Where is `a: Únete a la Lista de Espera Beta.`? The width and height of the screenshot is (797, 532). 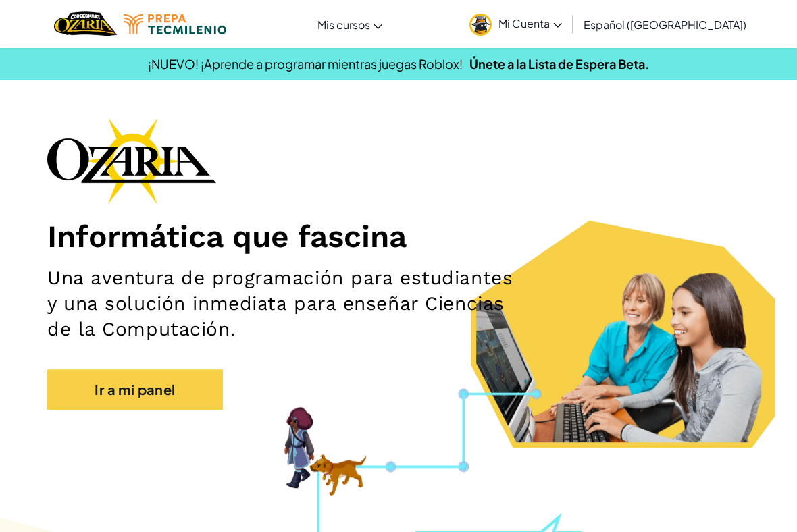 a: Únete a la Lista de Espera Beta. is located at coordinates (560, 63).